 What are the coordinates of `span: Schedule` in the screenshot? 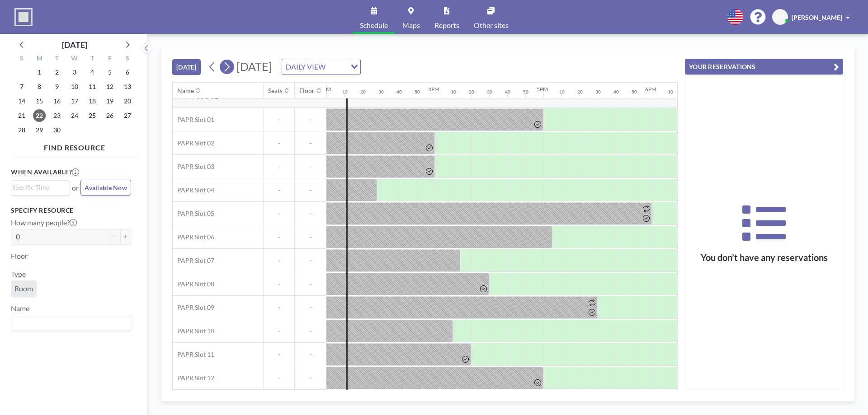 It's located at (374, 25).